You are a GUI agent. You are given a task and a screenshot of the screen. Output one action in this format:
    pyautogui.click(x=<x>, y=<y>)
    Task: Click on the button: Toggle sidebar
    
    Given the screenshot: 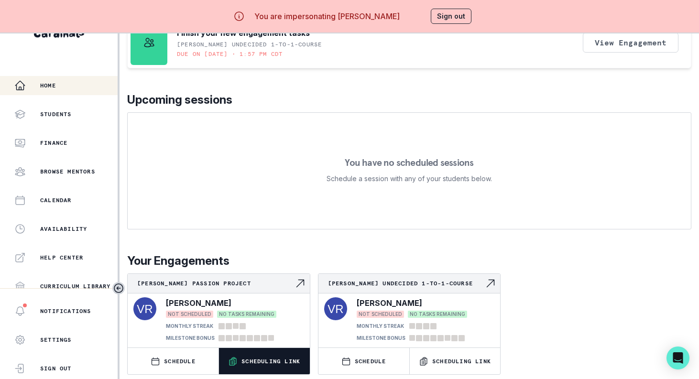 What is the action you would take?
    pyautogui.click(x=119, y=288)
    